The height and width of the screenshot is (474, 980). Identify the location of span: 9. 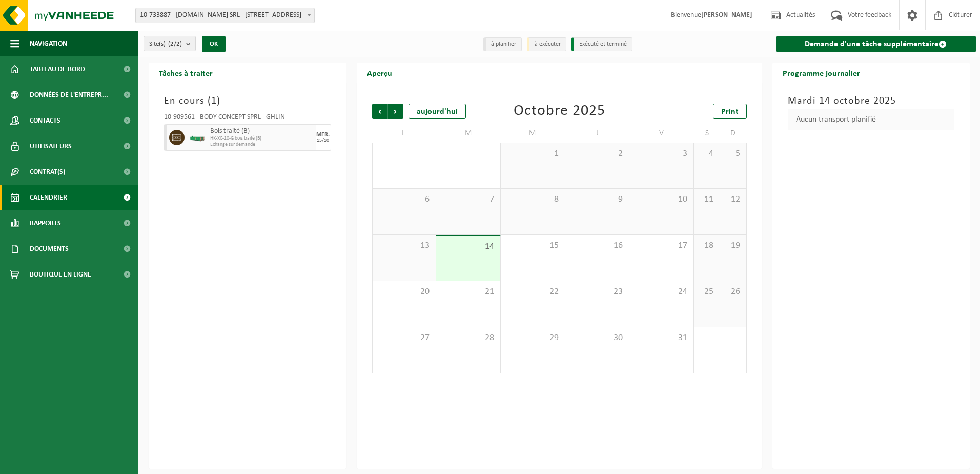
(598, 200).